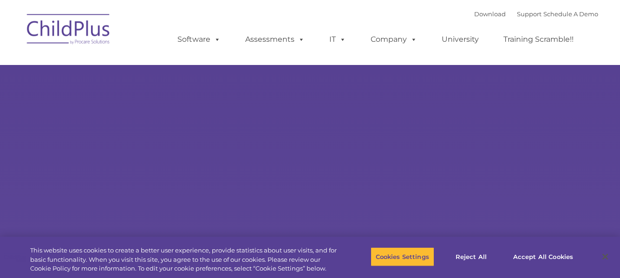  What do you see at coordinates (543, 257) in the screenshot?
I see `button: Accept All Cookies` at bounding box center [543, 257].